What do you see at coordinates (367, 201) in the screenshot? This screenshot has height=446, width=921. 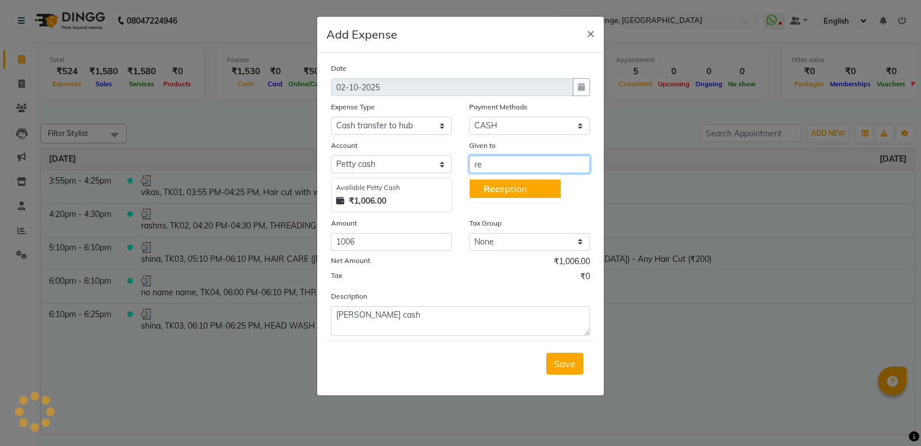 I see `strong: ₹1,006.00` at bounding box center [367, 201].